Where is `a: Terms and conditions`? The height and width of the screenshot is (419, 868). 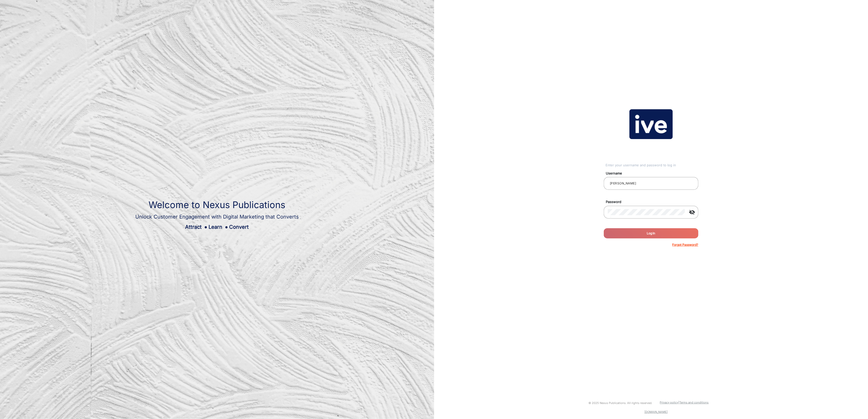 a: Terms and conditions is located at coordinates (694, 403).